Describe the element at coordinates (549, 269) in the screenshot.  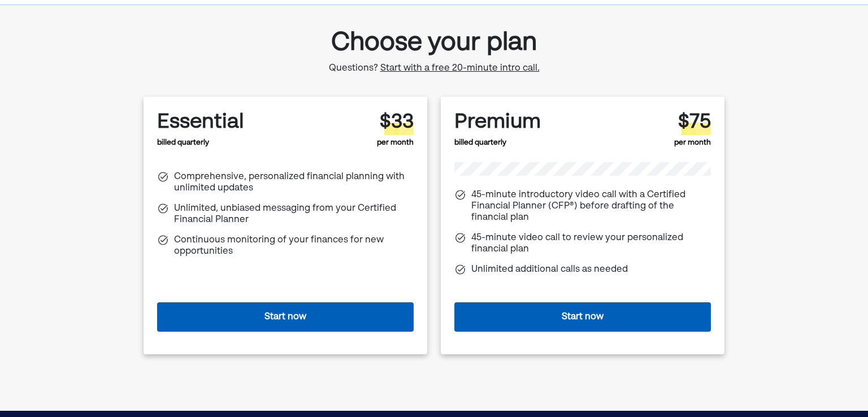
I see `div: Unlimited additional calls as needed` at that location.